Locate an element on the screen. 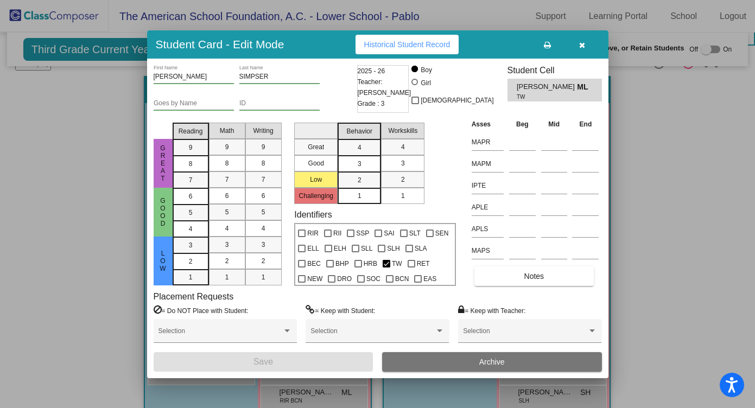 This screenshot has height=408, width=755. span: SOC is located at coordinates (373, 279).